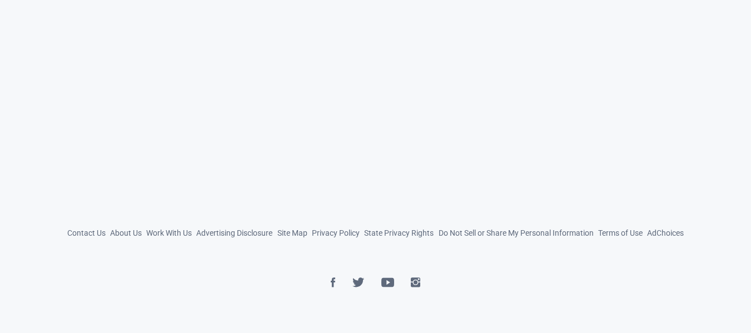 This screenshot has width=751, height=333. Describe the element at coordinates (292, 233) in the screenshot. I see `a: Site Map` at that location.